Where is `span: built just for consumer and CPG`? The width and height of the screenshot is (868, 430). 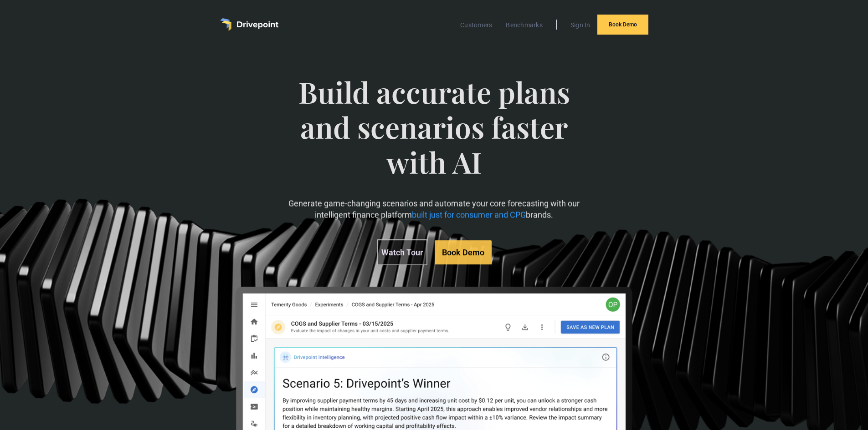
span: built just for consumer and CPG is located at coordinates (469, 215).